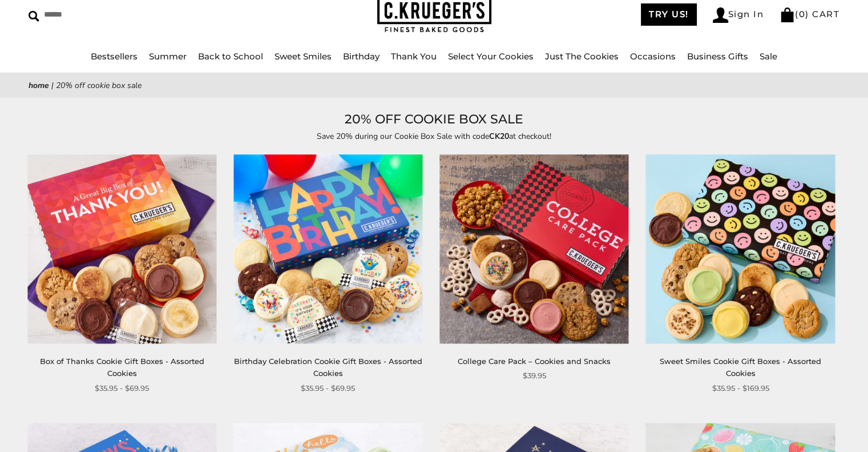 The image size is (868, 452). Describe the element at coordinates (740, 249) in the screenshot. I see `img: Sweet Smiles Cookie Gift Boxes - Assorted Cookies` at that location.